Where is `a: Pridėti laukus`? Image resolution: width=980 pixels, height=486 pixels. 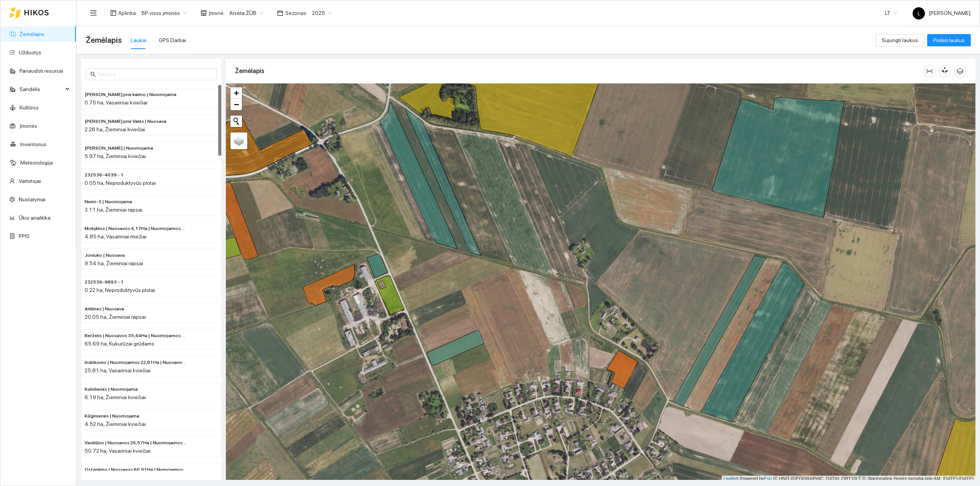 a: Pridėti laukus is located at coordinates (949, 40).